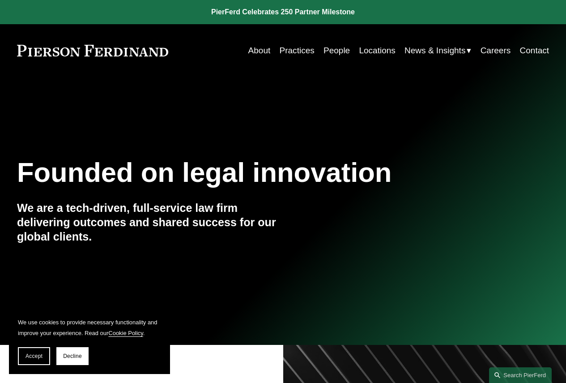  I want to click on a: Contact, so click(535, 51).